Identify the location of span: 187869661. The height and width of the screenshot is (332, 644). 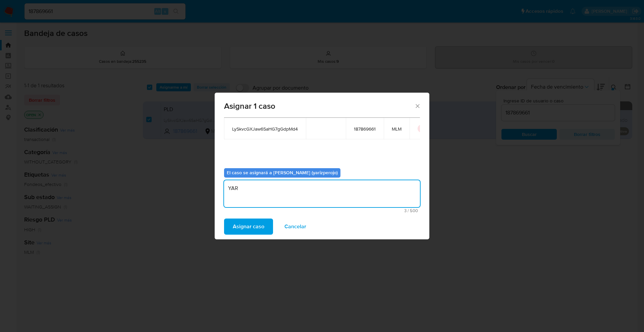
(365, 129).